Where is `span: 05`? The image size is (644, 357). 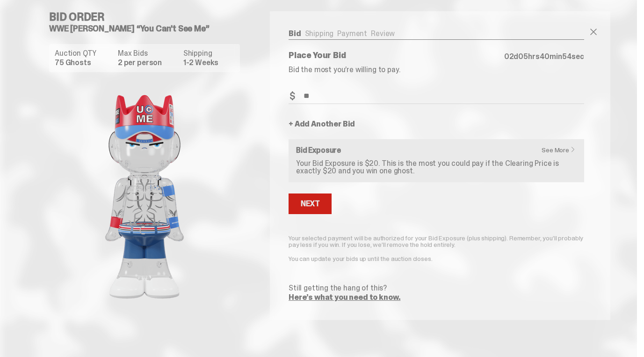 span: 05 is located at coordinates (523, 56).